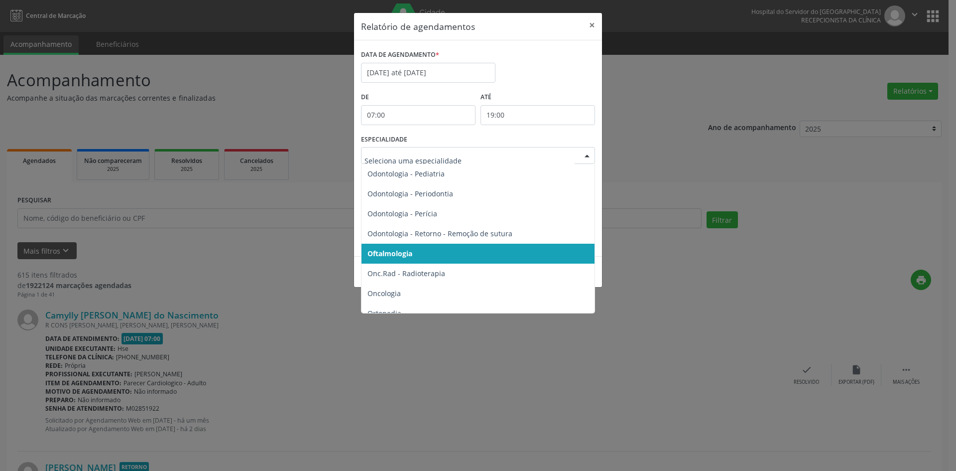  Describe the element at coordinates (538, 115) in the screenshot. I see `input: Selecione o horário final` at that location.